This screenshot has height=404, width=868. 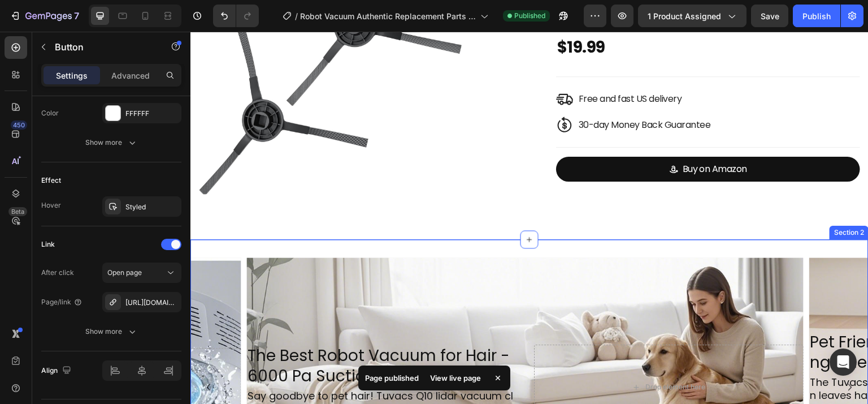 I want to click on div: $19.99, so click(x=518, y=16).